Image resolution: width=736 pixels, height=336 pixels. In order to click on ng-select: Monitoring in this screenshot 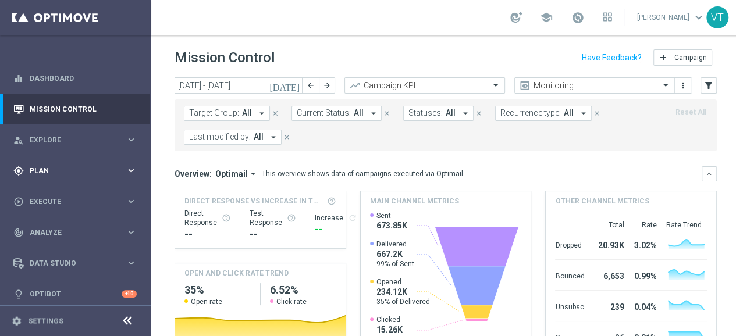, I will do `click(595, 86)`.